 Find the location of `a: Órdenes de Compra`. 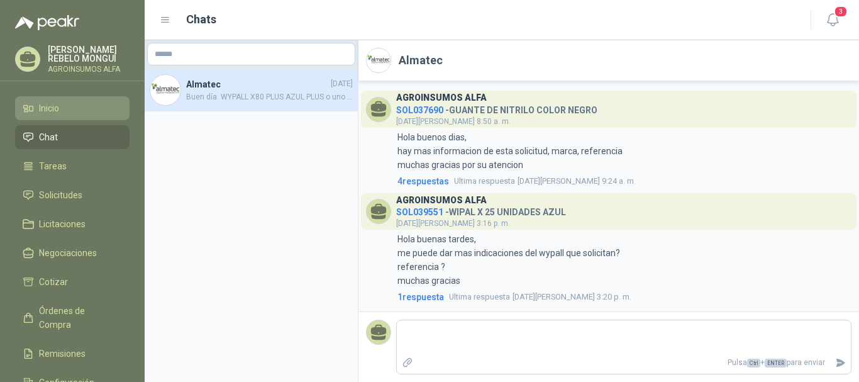

a: Órdenes de Compra is located at coordinates (72, 318).